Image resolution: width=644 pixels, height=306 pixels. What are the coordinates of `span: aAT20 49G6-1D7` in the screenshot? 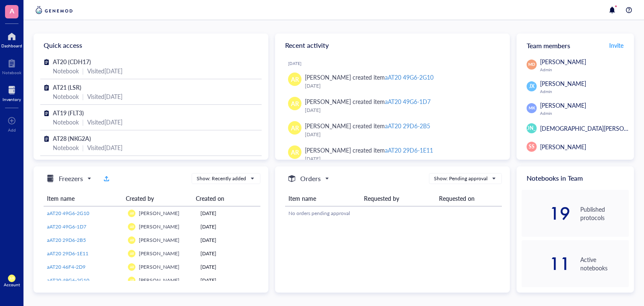 It's located at (67, 226).